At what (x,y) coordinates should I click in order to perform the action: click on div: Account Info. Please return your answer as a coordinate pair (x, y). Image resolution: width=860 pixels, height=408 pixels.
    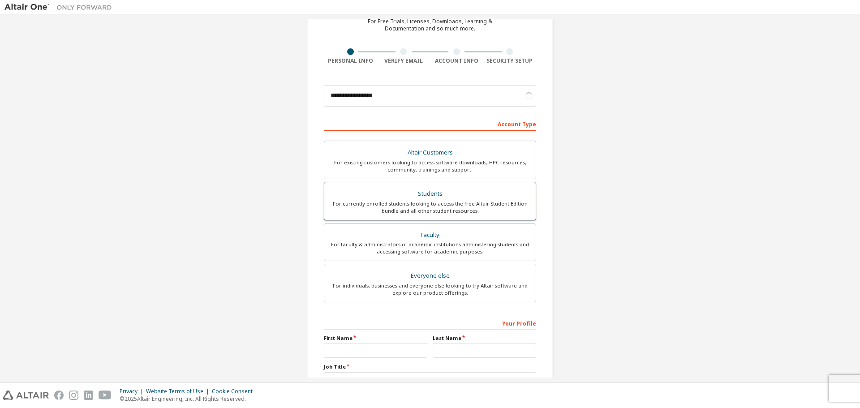
    Looking at the image, I should click on (456, 61).